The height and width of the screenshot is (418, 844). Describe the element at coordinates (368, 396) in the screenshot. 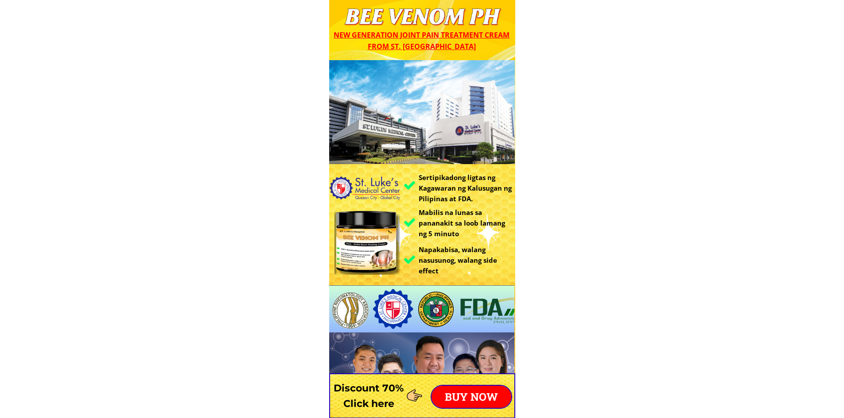

I see `h3: Discount 70% Click here` at that location.